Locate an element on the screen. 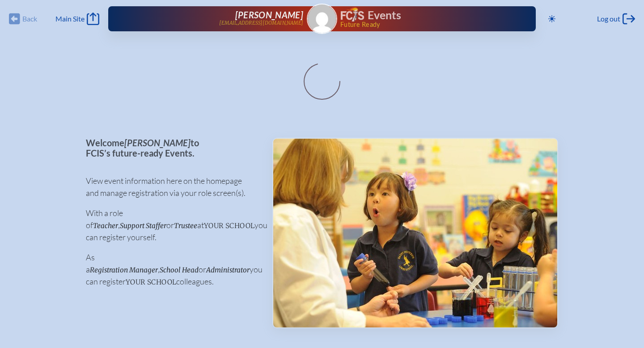 This screenshot has width=644, height=348. p: With a role of , or at you can register yourself. is located at coordinates (171, 225).